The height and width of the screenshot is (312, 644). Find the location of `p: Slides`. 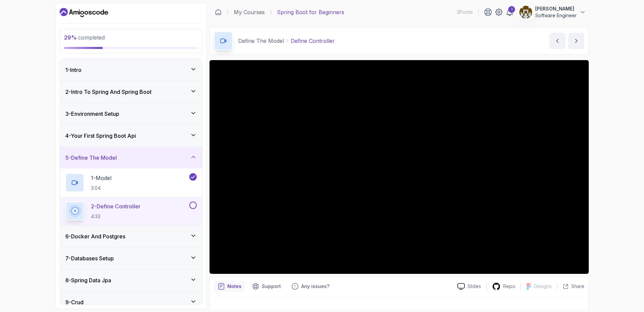

p: Slides is located at coordinates (474, 286).